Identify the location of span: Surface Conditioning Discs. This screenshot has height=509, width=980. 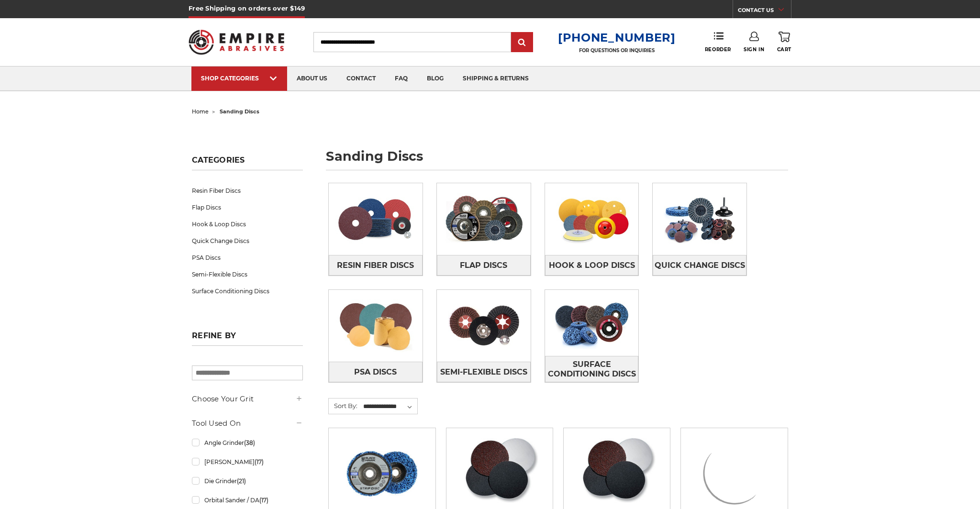
(592, 369).